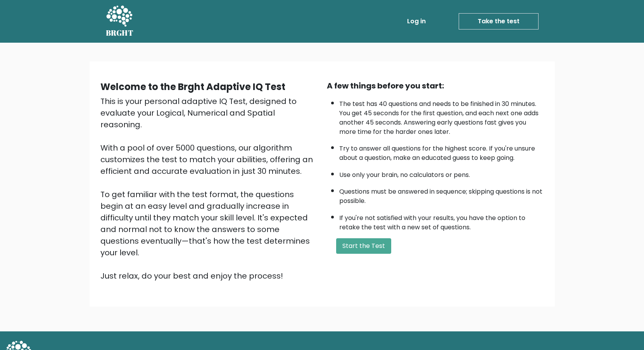 This screenshot has height=350, width=644. Describe the element at coordinates (417, 22) in the screenshot. I see `a: Log in` at that location.